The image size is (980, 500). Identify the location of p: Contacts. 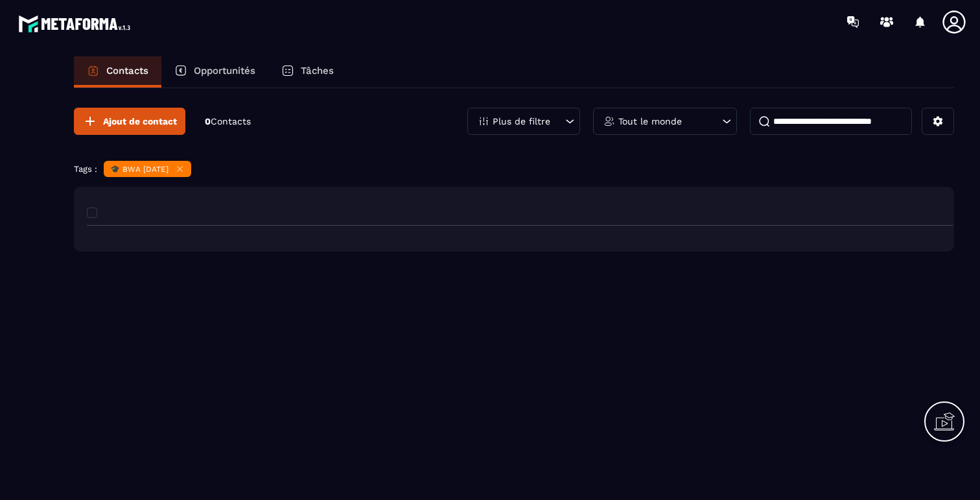
(127, 70).